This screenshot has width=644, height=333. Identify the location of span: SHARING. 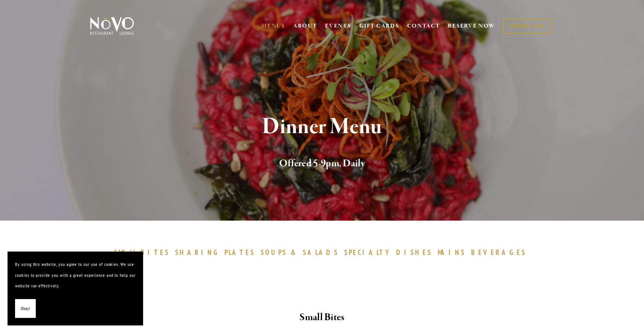
(198, 252).